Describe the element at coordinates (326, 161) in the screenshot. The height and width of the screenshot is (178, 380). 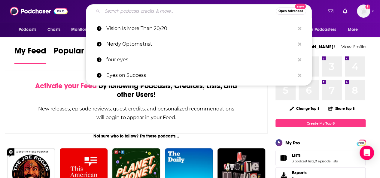
I see `a: 0 episode lists` at that location.